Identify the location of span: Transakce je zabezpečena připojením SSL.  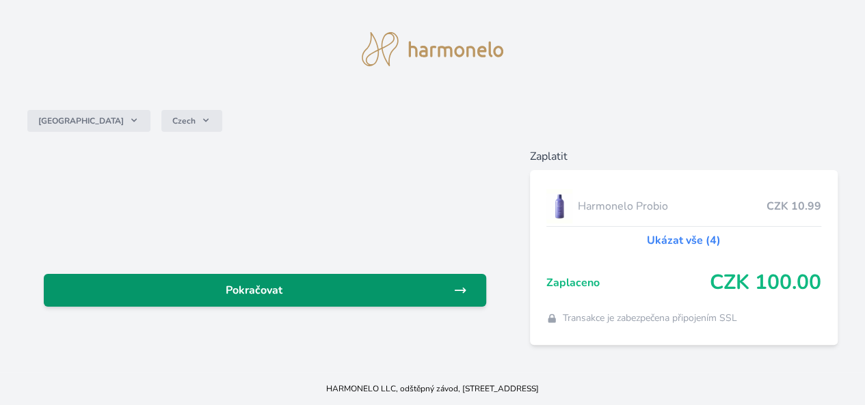
(650, 319).